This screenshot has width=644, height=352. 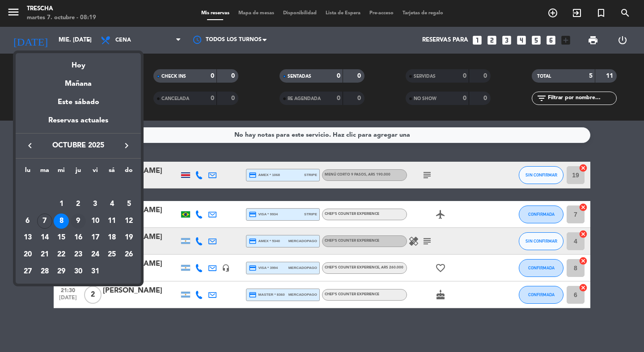 I want to click on div: 13, so click(x=28, y=238).